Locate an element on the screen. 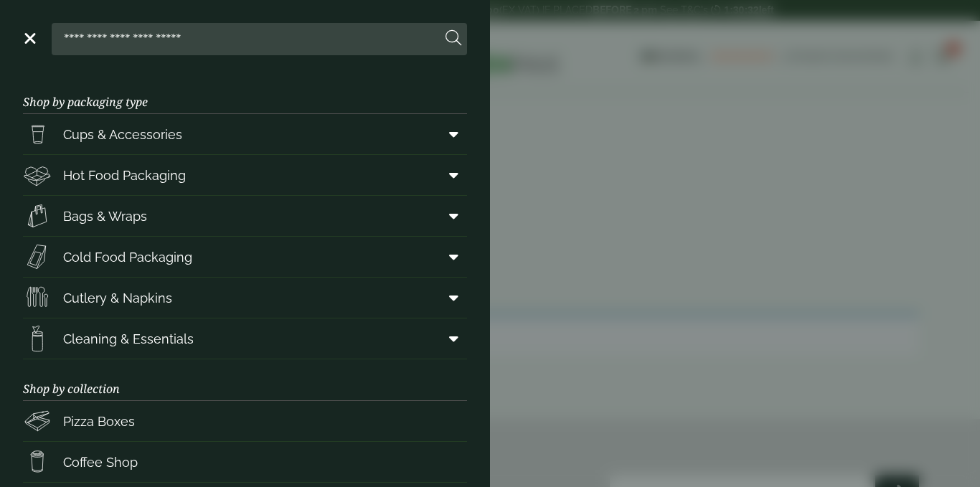 The width and height of the screenshot is (980, 487). img: open-wipe.svg is located at coordinates (37, 339).